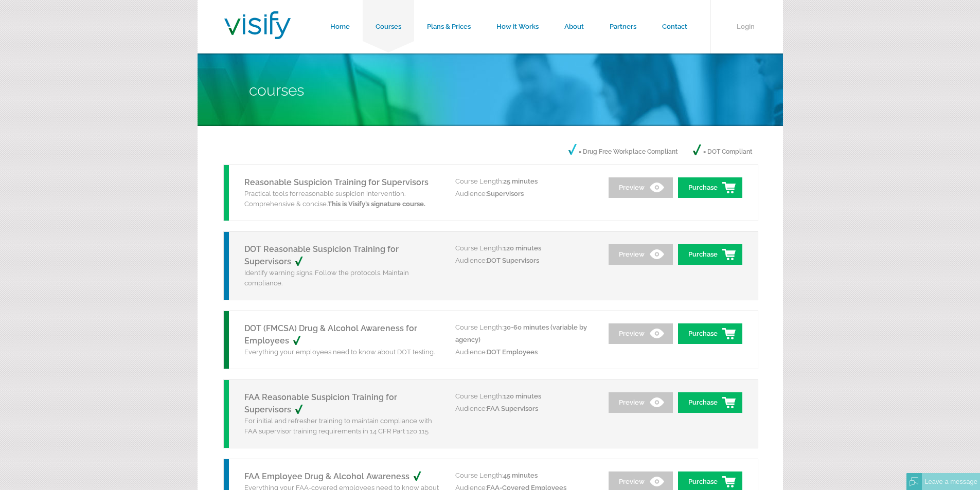  I want to click on a: FAA Employee Drug & Alcohol Awareness, so click(339, 476).